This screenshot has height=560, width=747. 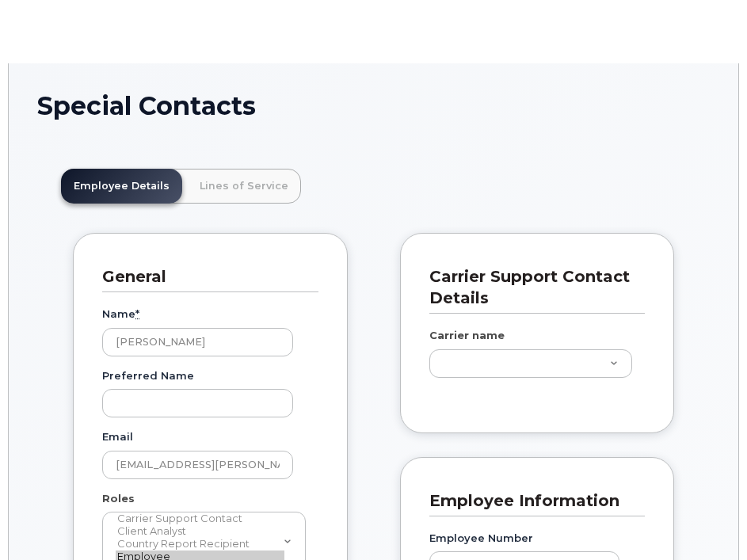 What do you see at coordinates (117, 436) in the screenshot?
I see `label: Email` at bounding box center [117, 436].